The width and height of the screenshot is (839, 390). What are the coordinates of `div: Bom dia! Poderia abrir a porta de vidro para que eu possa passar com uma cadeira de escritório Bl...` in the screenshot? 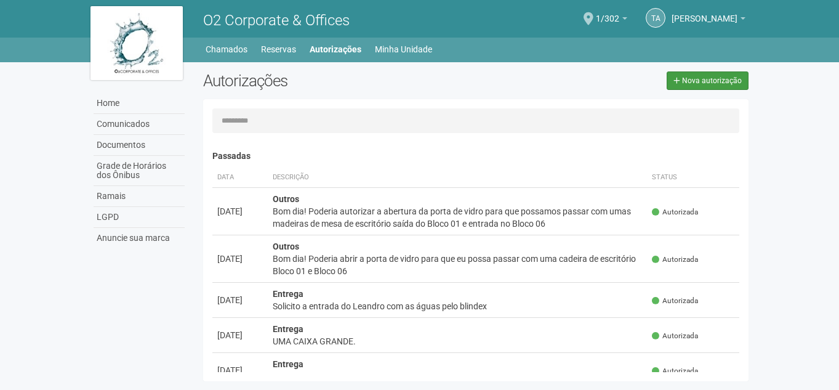 It's located at (458, 265).